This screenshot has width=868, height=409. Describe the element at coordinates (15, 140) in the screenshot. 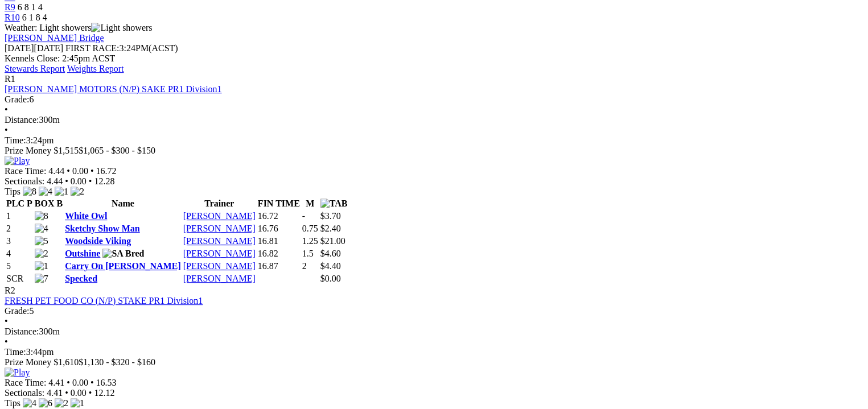

I see `span: Time:` at that location.